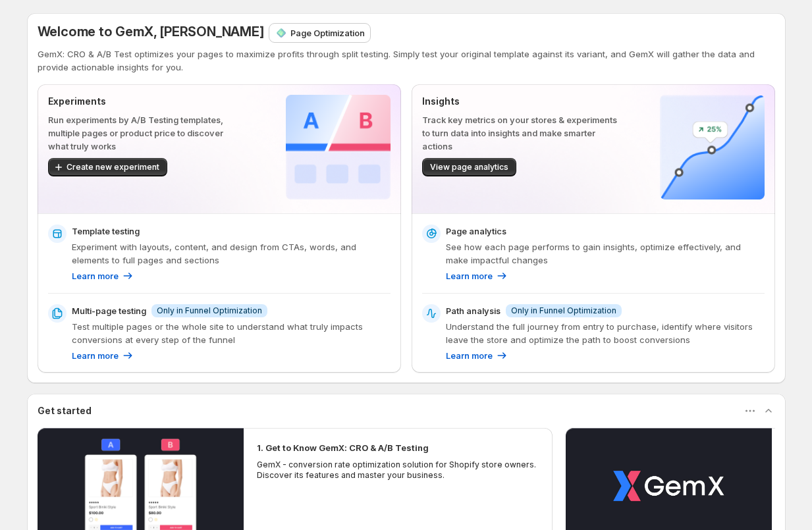  I want to click on p: Experiment with layouts, content, and design from CTAs, words, and elements to full pages and sec..., so click(231, 253).